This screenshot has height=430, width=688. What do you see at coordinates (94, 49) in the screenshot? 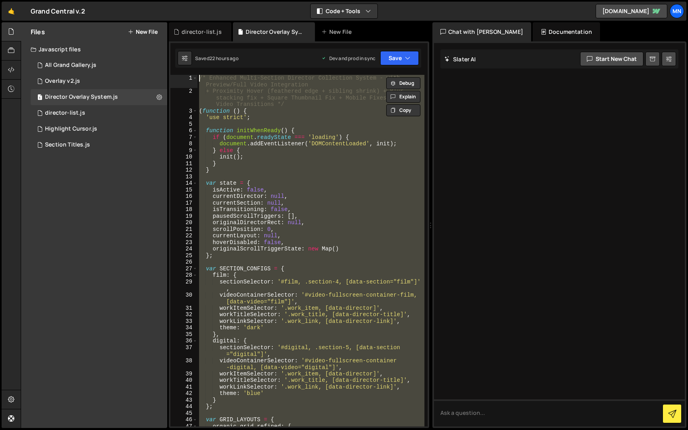
I see `div: Javascript files` at bounding box center [94, 49].